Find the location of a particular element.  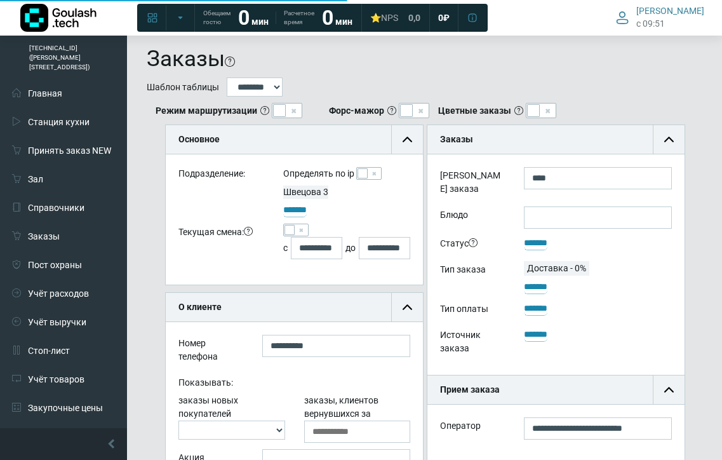

span: 0 is located at coordinates (441, 18).